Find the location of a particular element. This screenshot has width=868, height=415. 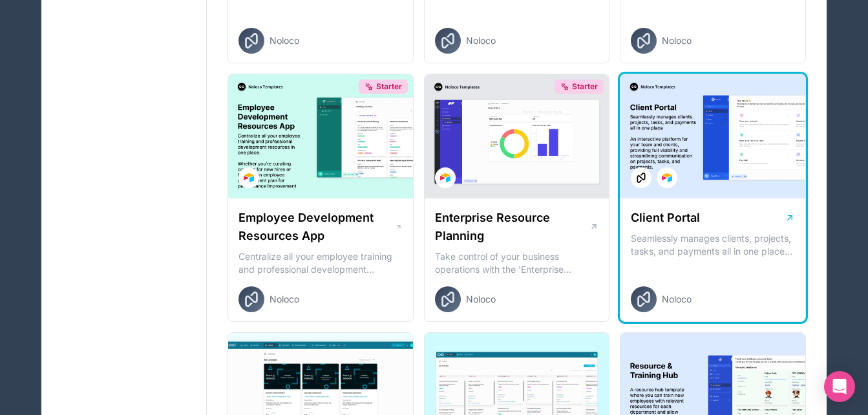

div: Open Intercom Messenger is located at coordinates (840, 387).